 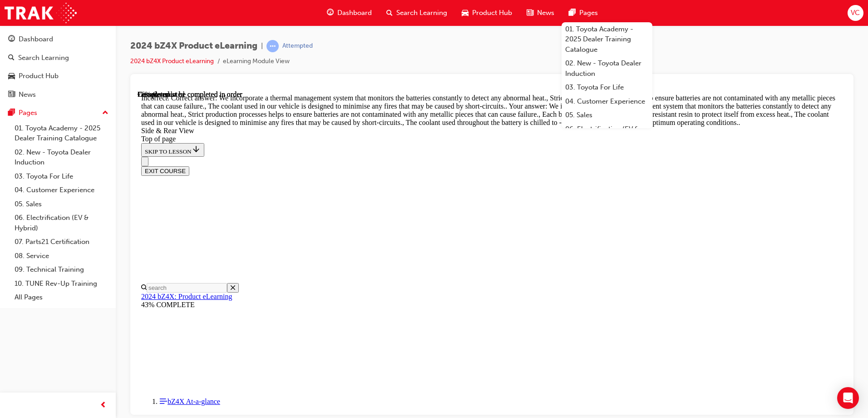 What do you see at coordinates (546, 12) in the screenshot?
I see `span: News` at bounding box center [546, 12].